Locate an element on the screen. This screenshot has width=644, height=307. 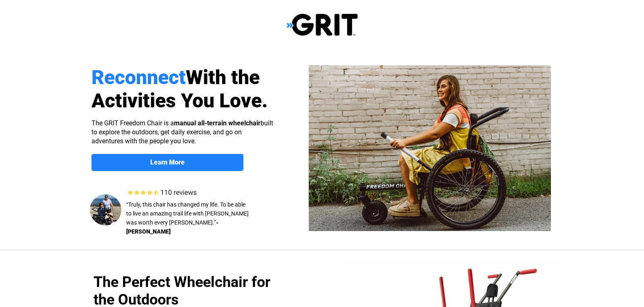
span: Activities You Love. is located at coordinates (180, 101).